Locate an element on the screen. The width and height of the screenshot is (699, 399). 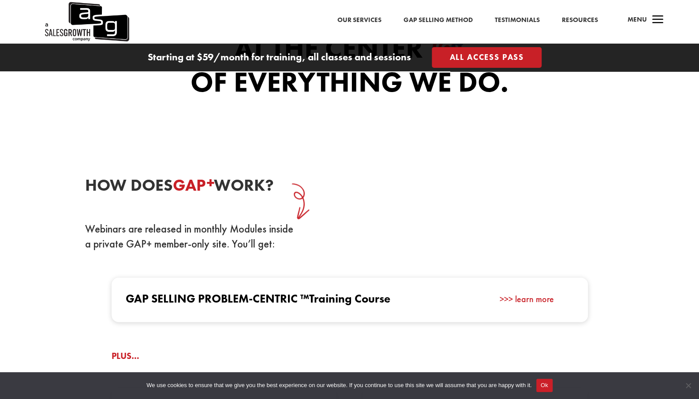
a: Resources is located at coordinates (579, 20).